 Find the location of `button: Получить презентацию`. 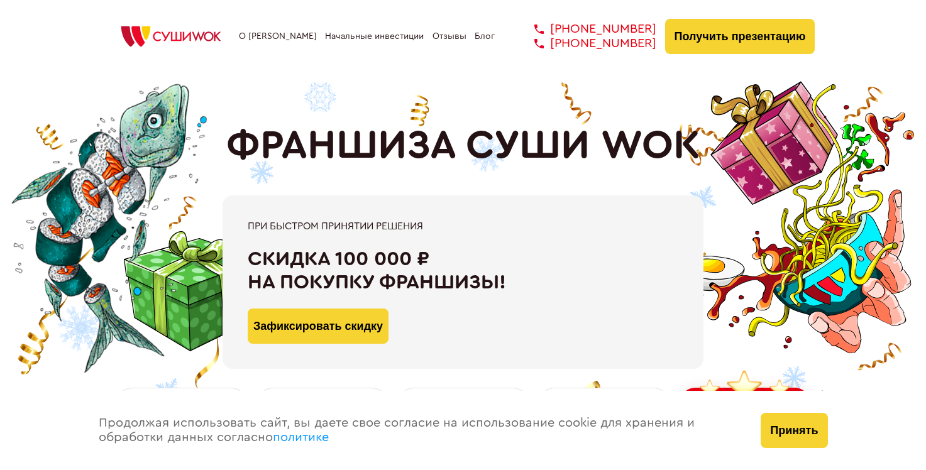

button: Получить презентацию is located at coordinates (740, 36).